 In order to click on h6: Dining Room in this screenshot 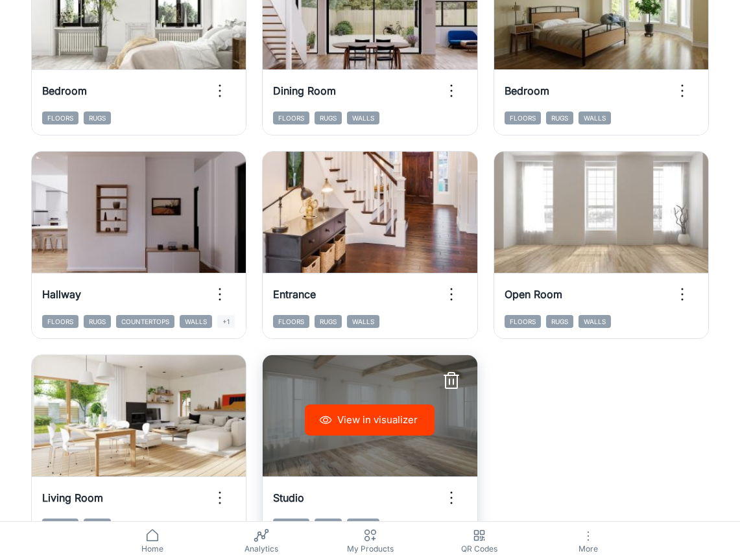, I will do `click(304, 91)`.